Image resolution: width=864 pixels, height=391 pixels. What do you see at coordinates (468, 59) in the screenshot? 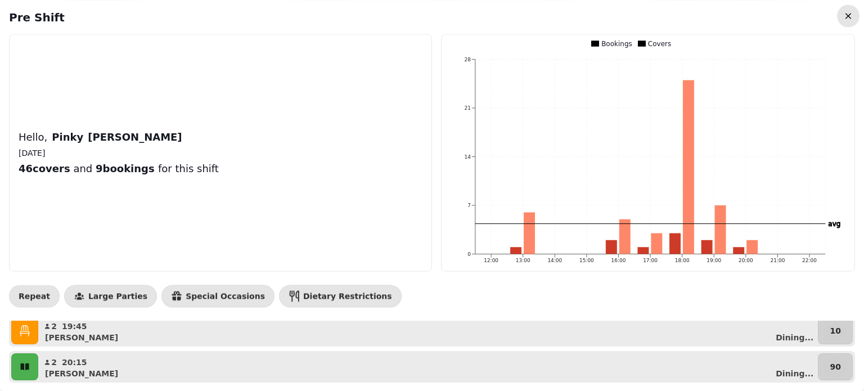
I see `tspan: 28` at bounding box center [468, 59].